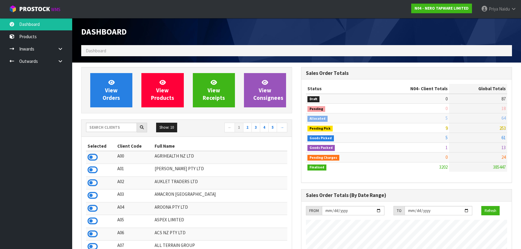 The width and height of the screenshot is (521, 249). I want to click on span: 3202, so click(444, 167).